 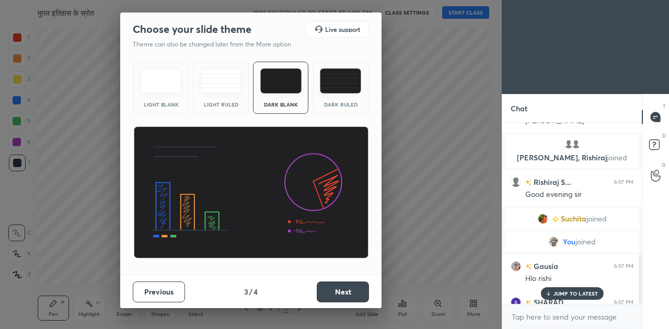 I want to click on p: D, so click(x=664, y=135).